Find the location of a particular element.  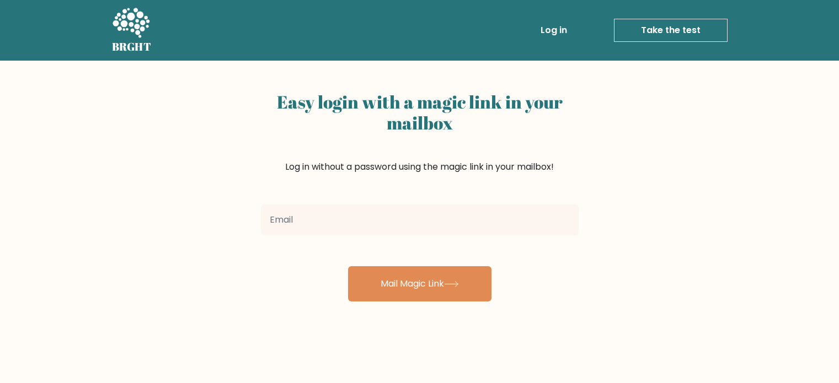

input: Email is located at coordinates (420, 220).